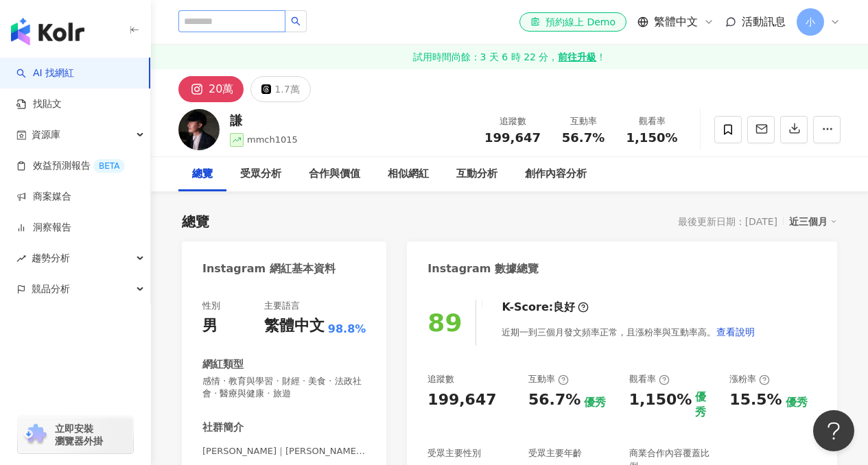 This screenshot has width=868, height=465. Describe the element at coordinates (736, 332) in the screenshot. I see `span: 查看說明` at that location.